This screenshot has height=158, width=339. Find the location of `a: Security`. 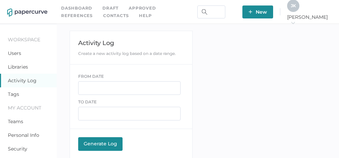

a: Security is located at coordinates (17, 149).